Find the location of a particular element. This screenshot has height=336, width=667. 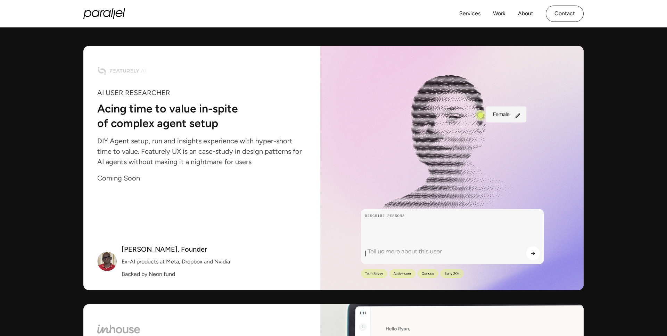

a: home is located at coordinates (104, 14).